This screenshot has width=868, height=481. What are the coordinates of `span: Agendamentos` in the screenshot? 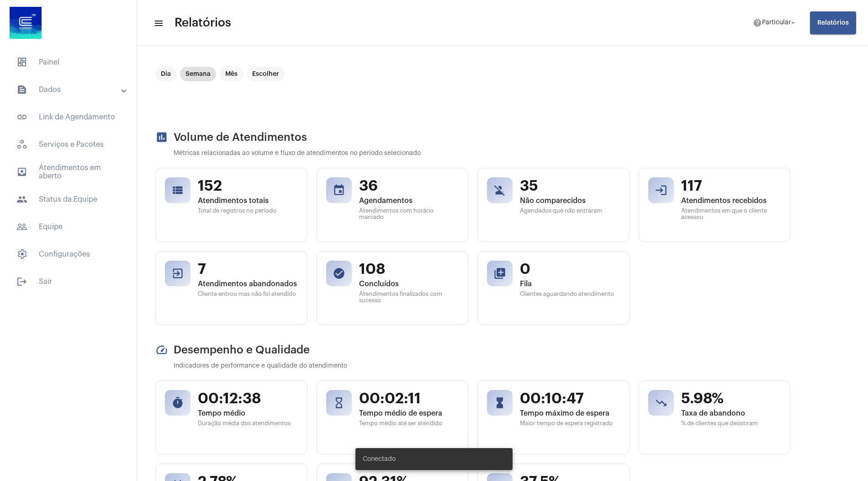 It's located at (409, 201).